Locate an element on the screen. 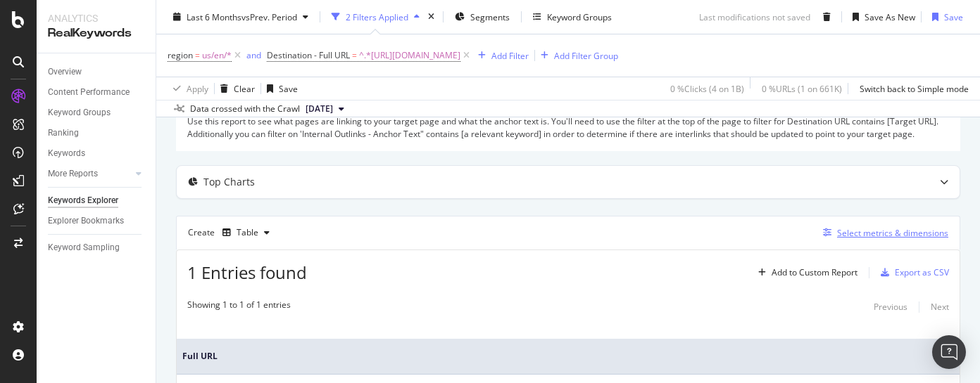 This screenshot has height=383, width=980. button: Add Filter Group is located at coordinates (577, 56).